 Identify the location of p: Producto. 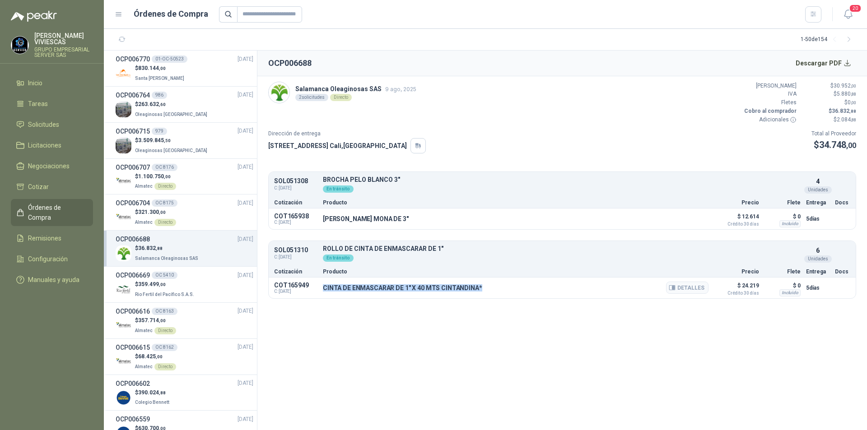
(516, 272).